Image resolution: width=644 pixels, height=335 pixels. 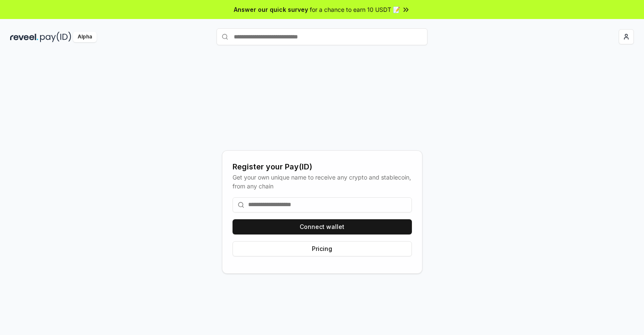 I want to click on div: Alpha, so click(x=85, y=37).